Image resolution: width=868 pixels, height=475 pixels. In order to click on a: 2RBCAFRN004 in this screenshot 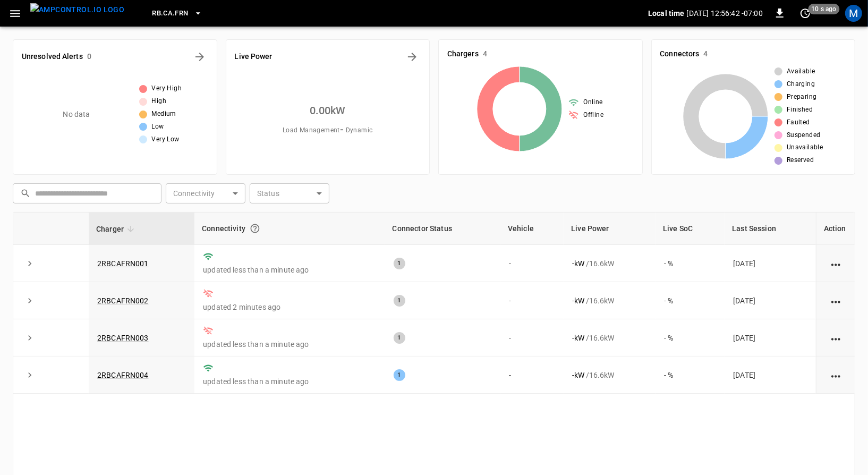, I will do `click(123, 375)`.